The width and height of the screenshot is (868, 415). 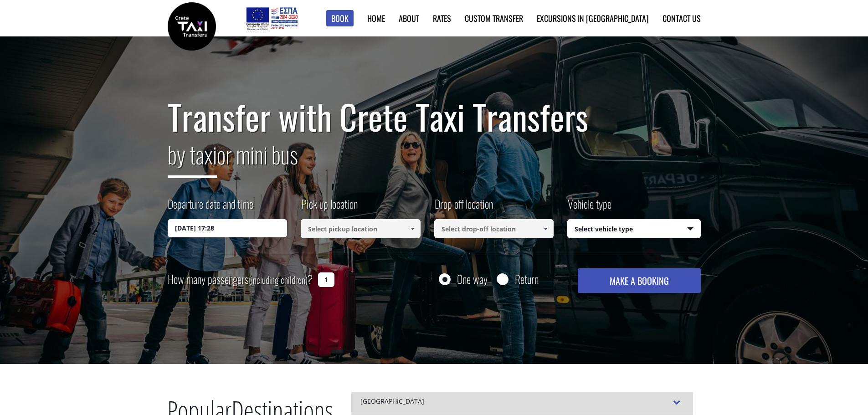 I want to click on button: MAKE A BOOKING, so click(x=638, y=280).